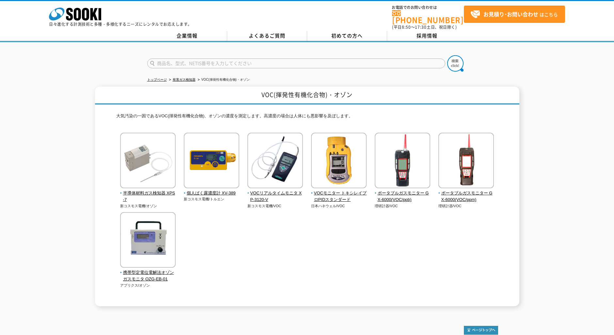 This screenshot has width=614, height=335. Describe the element at coordinates (339, 193) in the screenshot. I see `a: VOCモニター トキシレイプロPIDスタンダード` at that location.